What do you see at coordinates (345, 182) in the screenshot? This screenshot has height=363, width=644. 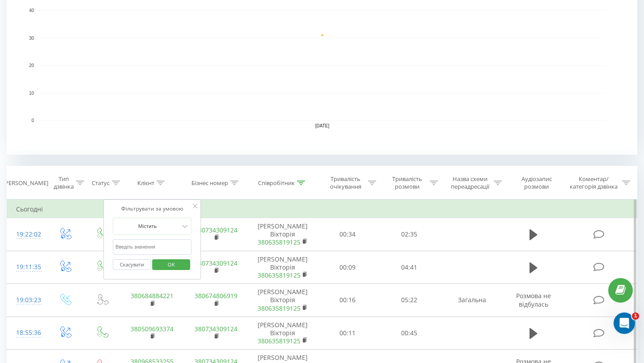 I see `div: Тривалість очікування` at bounding box center [345, 182].